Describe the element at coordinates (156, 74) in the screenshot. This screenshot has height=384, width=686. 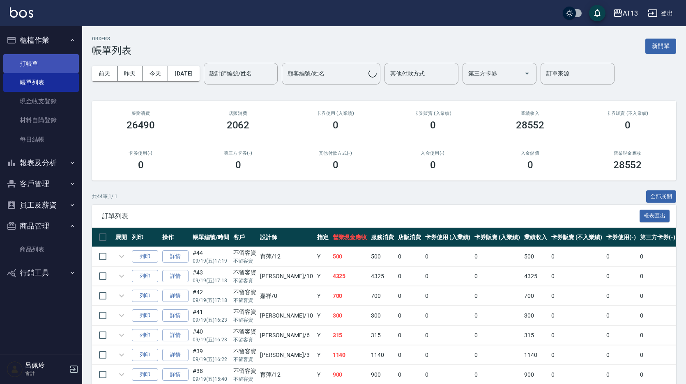
I see `button: 今天` at that location.